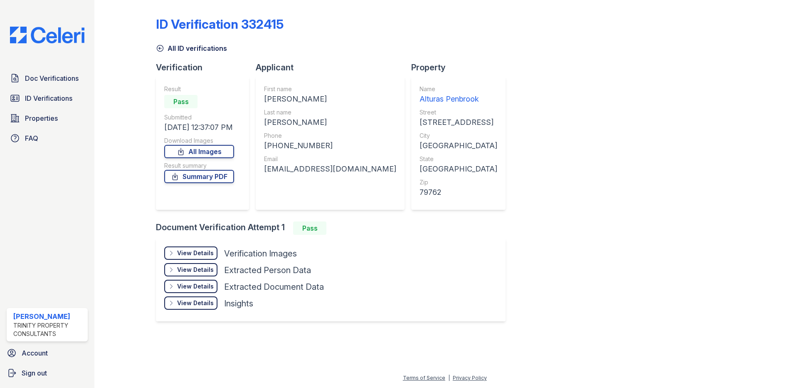  I want to click on img: CE_Logo_Blue-a8612792a0a2168367f1c8372b55b34899dd931a85d93a1a3d3e32e68fde9ad4.png, so click(47, 35).